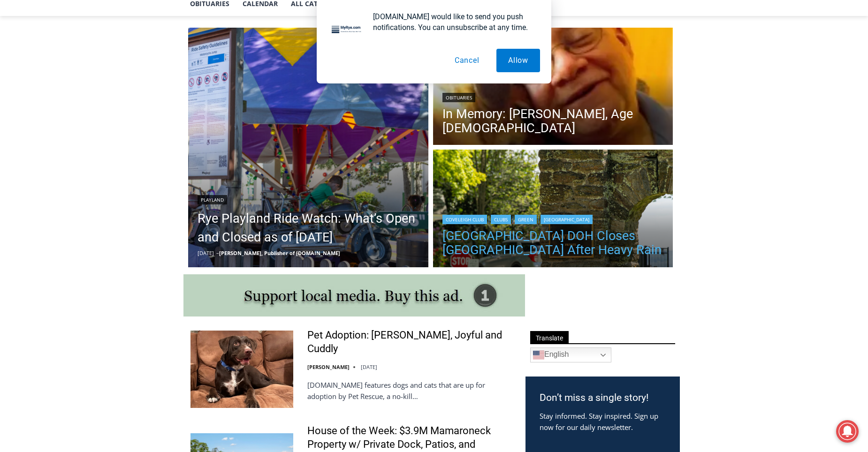  I want to click on a: Obituaries, so click(459, 98).